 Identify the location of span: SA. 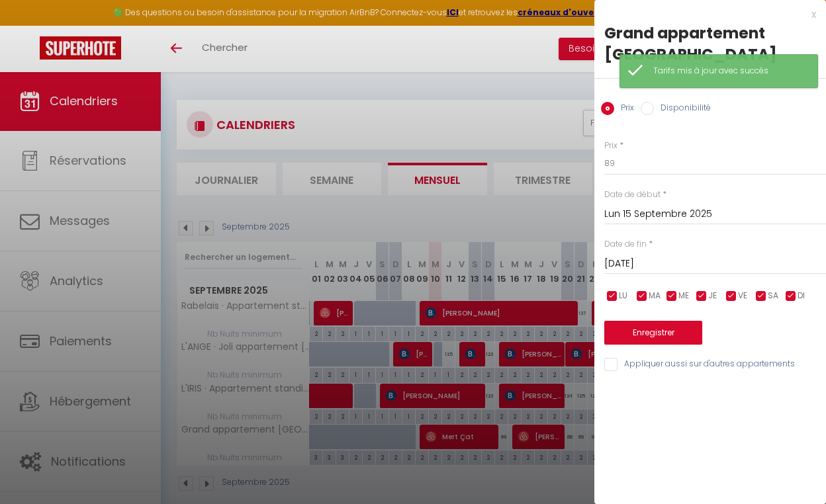
(773, 295).